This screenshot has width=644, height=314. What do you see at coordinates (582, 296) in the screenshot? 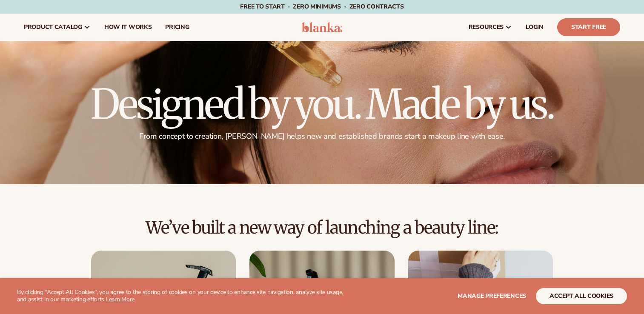
I see `button: accept all cookies` at bounding box center [582, 296].